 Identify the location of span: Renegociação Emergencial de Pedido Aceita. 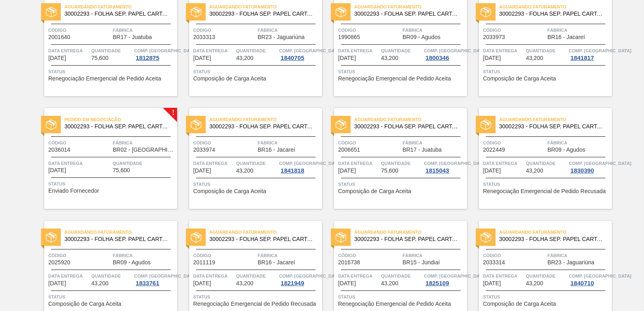
(395, 304).